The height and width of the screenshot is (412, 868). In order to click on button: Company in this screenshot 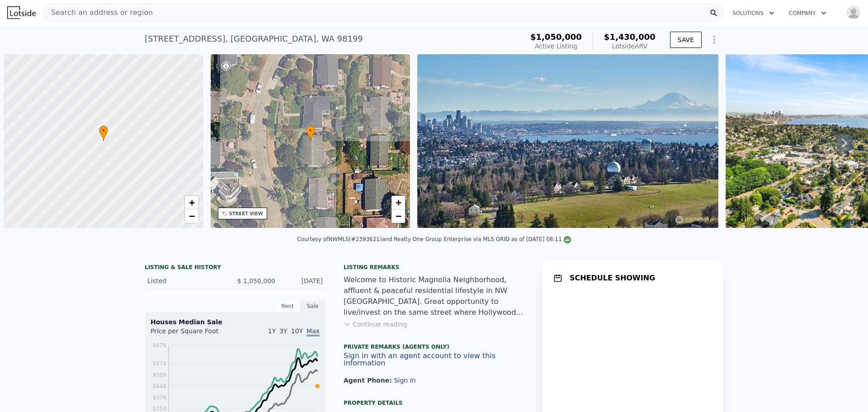, I will do `click(807, 13)`.